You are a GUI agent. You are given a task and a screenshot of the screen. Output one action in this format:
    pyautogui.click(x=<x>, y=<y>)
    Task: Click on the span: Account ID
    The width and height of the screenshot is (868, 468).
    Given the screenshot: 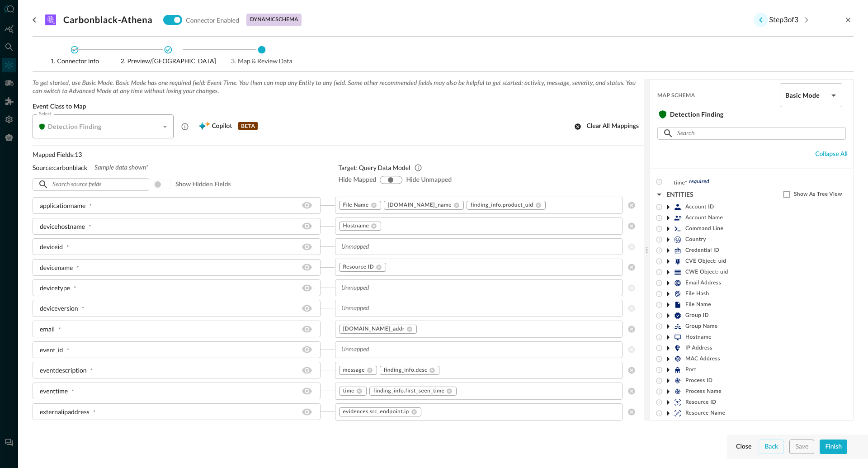 What is the action you would take?
    pyautogui.click(x=700, y=207)
    